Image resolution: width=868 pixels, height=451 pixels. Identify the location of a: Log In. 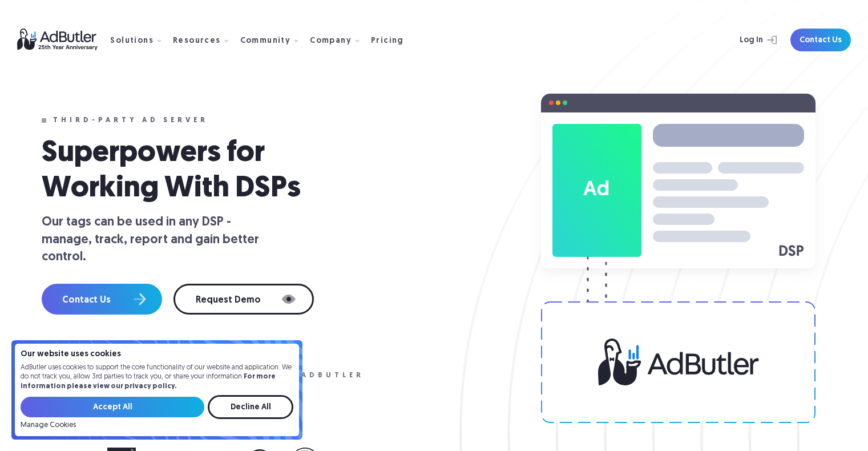
(746, 40).